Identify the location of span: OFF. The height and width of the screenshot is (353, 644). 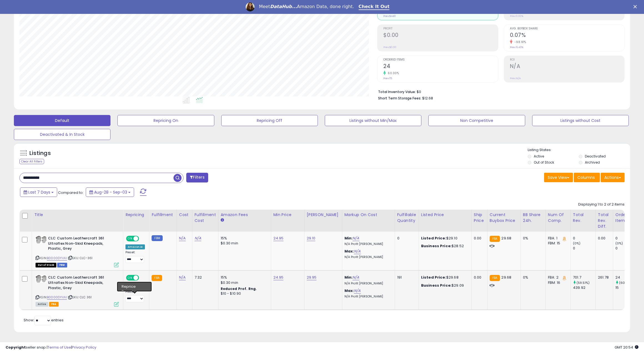
(142, 277).